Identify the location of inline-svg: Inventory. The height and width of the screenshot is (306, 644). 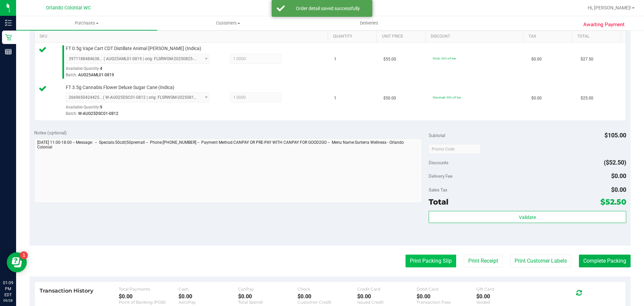
(9, 23).